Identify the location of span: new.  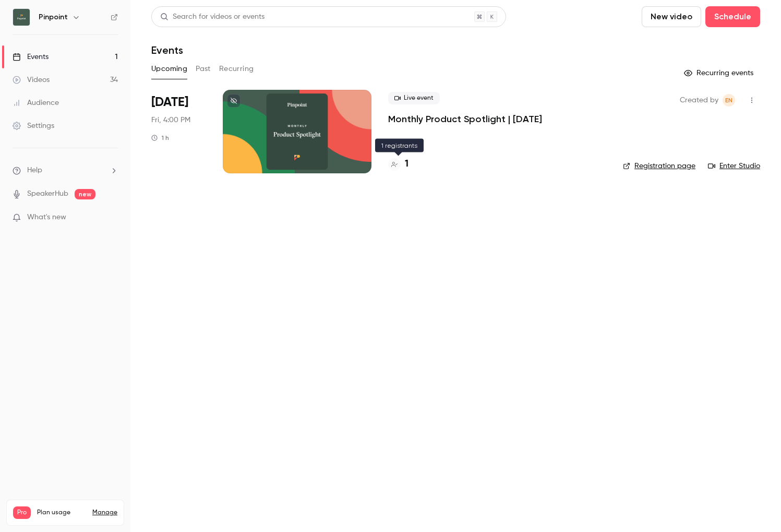
(86, 194).